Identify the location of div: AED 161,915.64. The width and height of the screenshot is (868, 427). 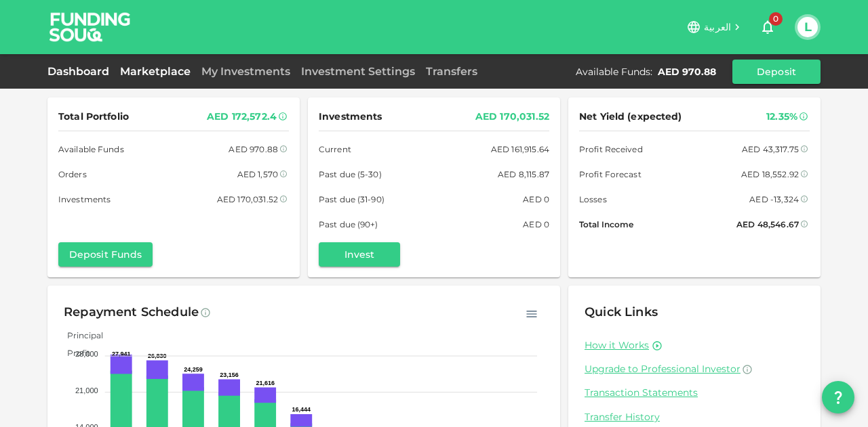
(520, 149).